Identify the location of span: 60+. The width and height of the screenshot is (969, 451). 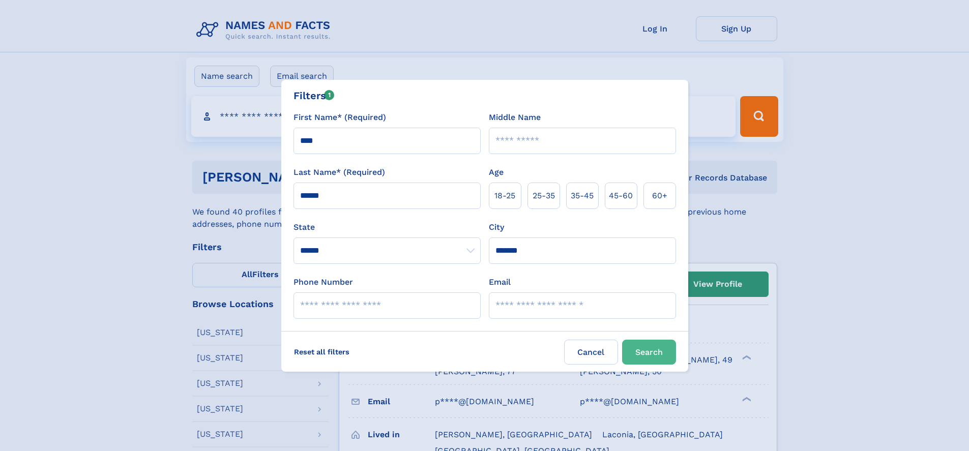
(660, 196).